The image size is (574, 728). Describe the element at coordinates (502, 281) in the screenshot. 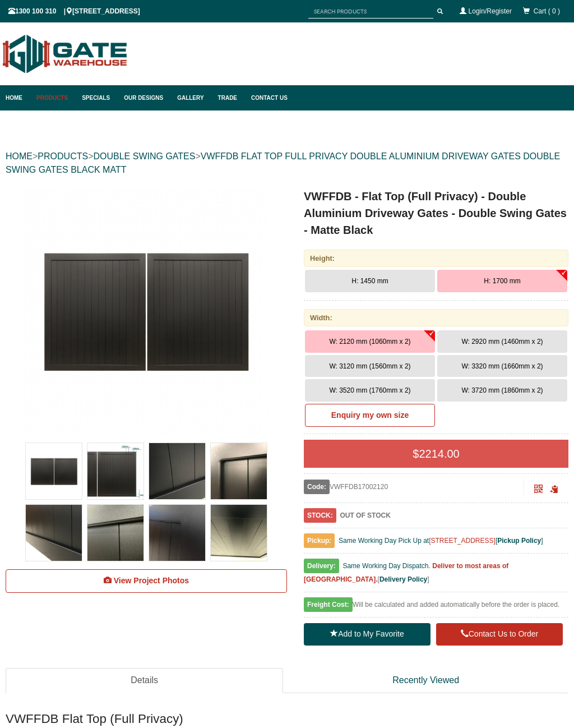

I see `button: H: 1700 mm` at that location.